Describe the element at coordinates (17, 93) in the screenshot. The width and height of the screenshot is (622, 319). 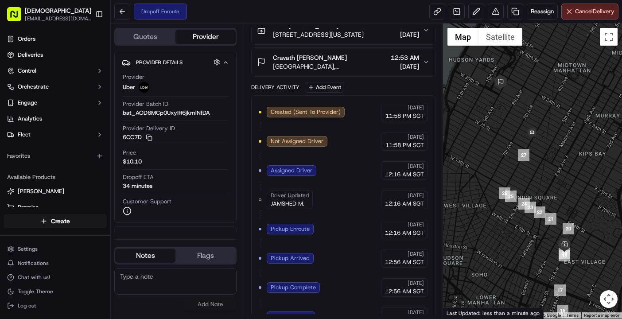
I see `img: 1736555255976-a54dd68f-1ca7-489b-9aae-adbdc363a1c4` at that location.